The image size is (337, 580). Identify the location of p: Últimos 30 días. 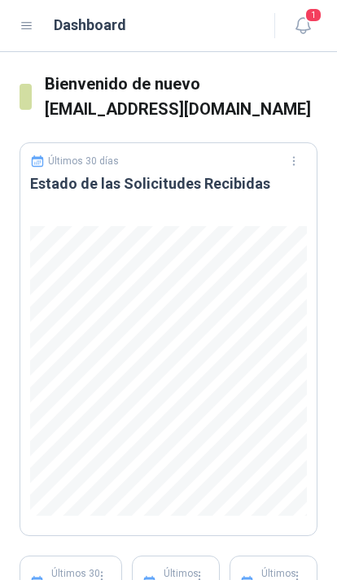
(83, 161).